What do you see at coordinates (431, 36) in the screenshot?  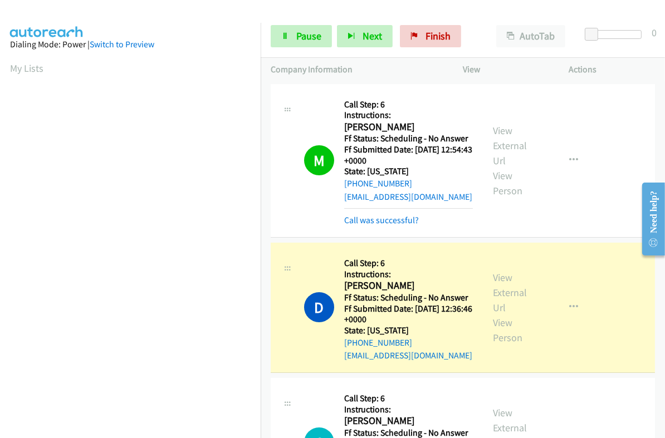 I see `a: Finish` at bounding box center [431, 36].